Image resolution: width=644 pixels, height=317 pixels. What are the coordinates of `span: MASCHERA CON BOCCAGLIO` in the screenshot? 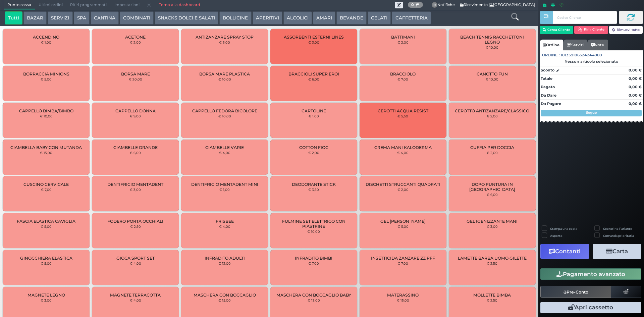 It's located at (224, 295).